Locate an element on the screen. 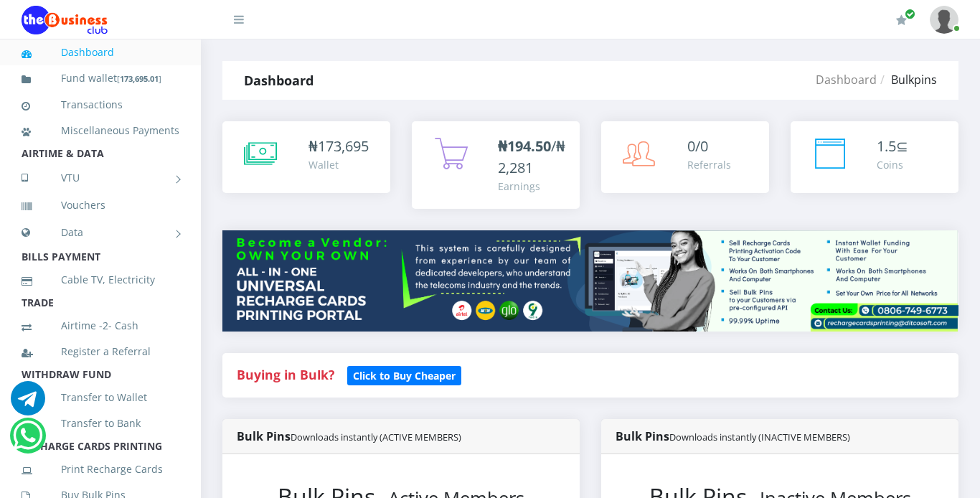  b: 173,695.01 is located at coordinates (139, 79).